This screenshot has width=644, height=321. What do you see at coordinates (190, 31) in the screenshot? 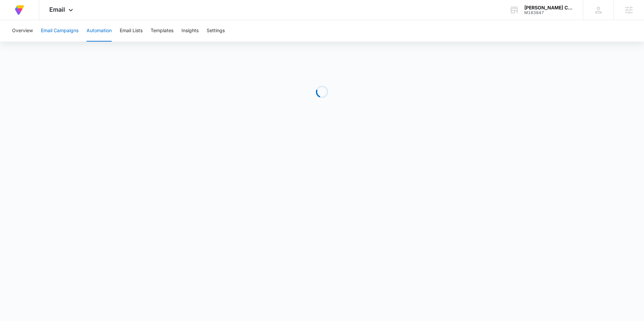
I see `button: Insights` at bounding box center [190, 31].